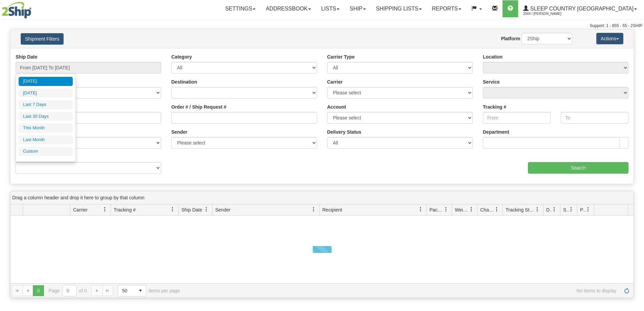 The height and width of the screenshot is (311, 644). What do you see at coordinates (497, 209) in the screenshot?
I see `a: Charge filter column settings` at bounding box center [497, 209].